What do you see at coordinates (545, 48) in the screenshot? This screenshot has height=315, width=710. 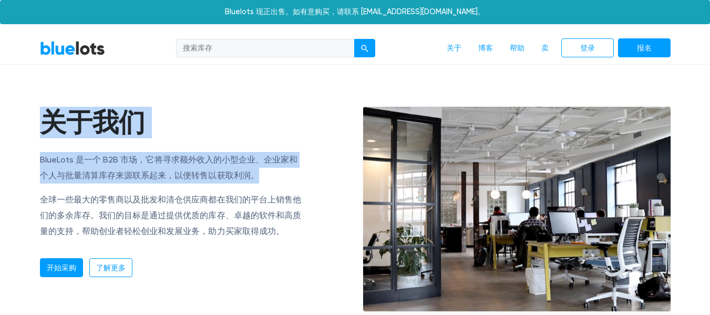 I see `font: 卖` at bounding box center [545, 48].